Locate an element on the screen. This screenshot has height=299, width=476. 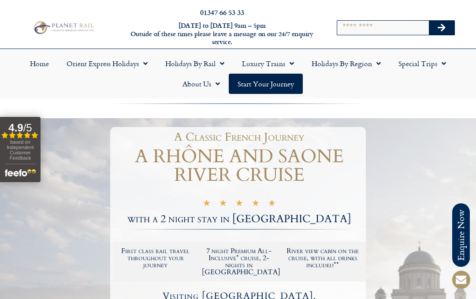
button: Search is located at coordinates (442, 28).